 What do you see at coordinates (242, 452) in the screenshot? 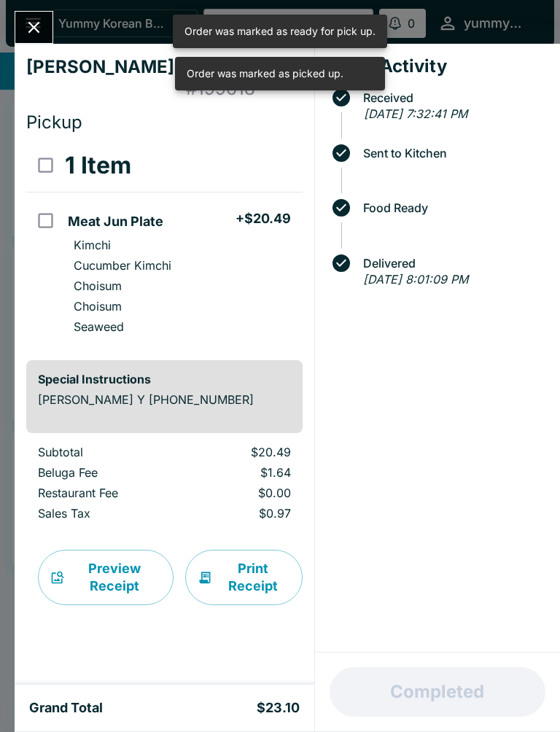
I see `p: $20.49` at bounding box center [242, 452].